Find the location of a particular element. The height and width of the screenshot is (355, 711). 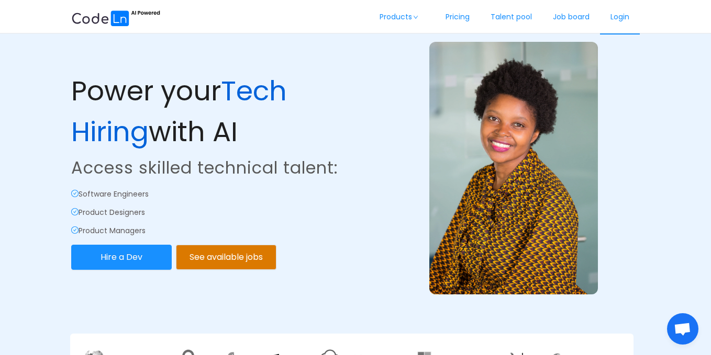

button: See available jobs is located at coordinates (226, 258).